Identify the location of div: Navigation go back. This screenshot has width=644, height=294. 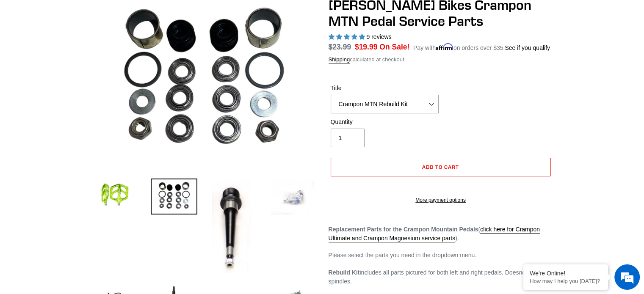
(16, 53).